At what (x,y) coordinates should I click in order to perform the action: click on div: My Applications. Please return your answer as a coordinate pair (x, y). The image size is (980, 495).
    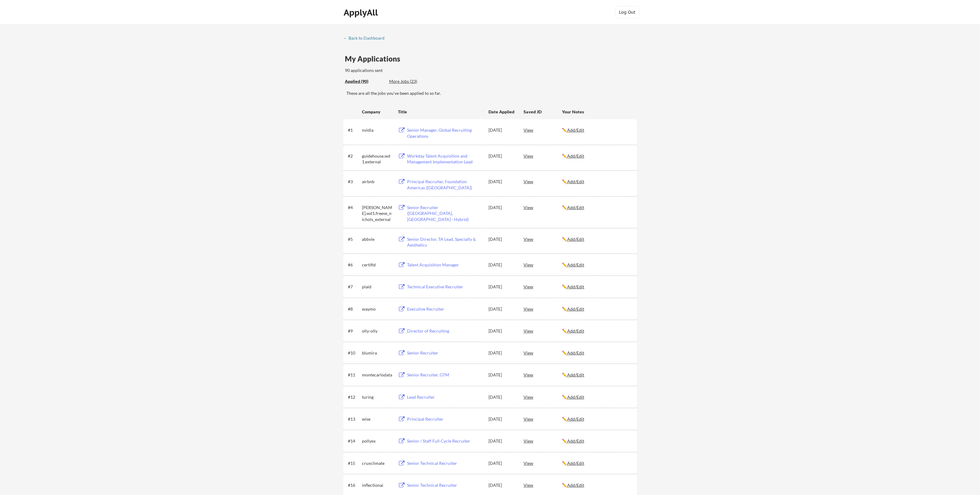
    Looking at the image, I should click on (375, 59).